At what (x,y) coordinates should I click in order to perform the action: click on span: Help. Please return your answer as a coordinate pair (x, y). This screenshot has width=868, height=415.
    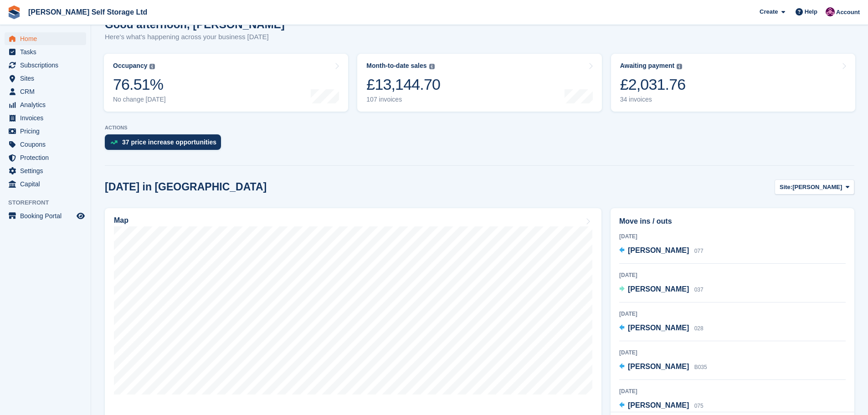
    Looking at the image, I should click on (811, 12).